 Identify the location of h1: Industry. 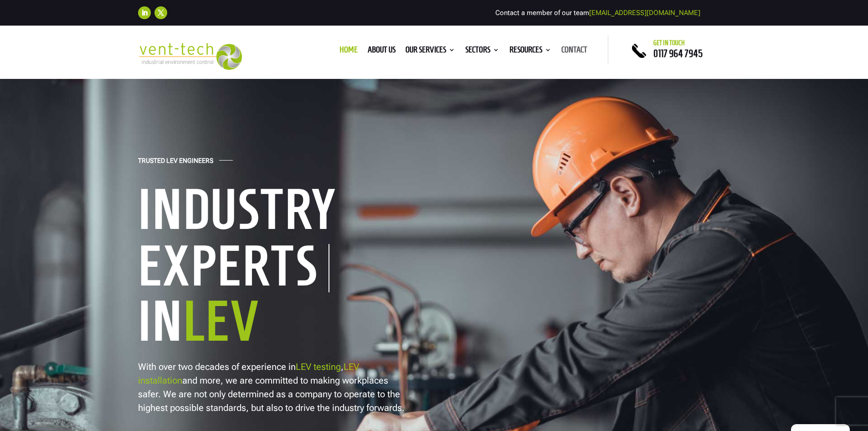
(280, 212).